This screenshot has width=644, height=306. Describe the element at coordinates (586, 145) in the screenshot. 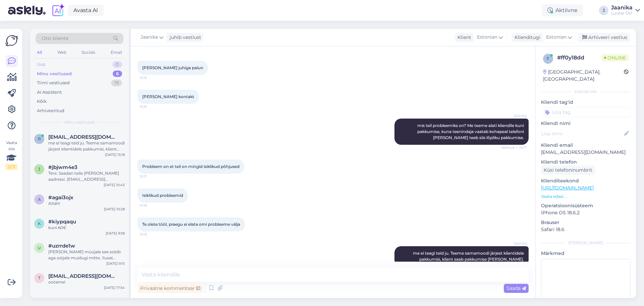

I see `p: Kliendi email` at that location.